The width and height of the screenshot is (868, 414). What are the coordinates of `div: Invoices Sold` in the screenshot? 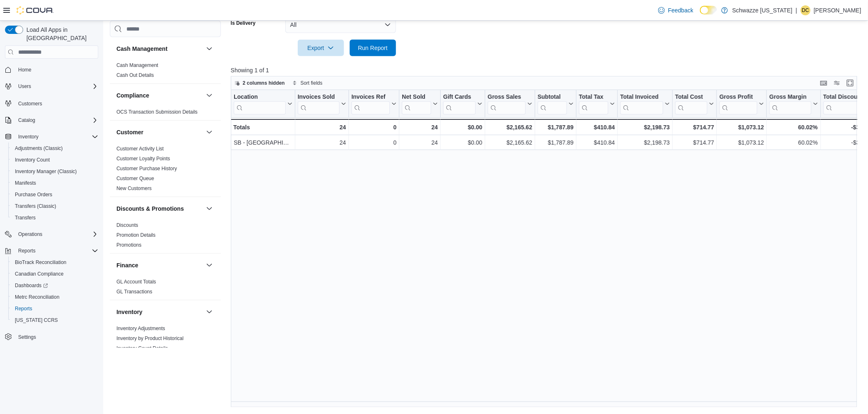 It's located at (318, 97).